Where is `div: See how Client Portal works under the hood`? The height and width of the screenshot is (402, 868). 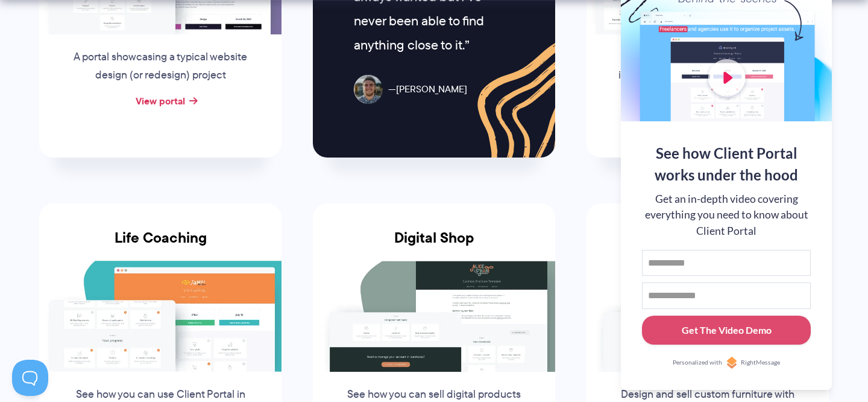
div: See how Client Portal works under the hood is located at coordinates (726, 164).